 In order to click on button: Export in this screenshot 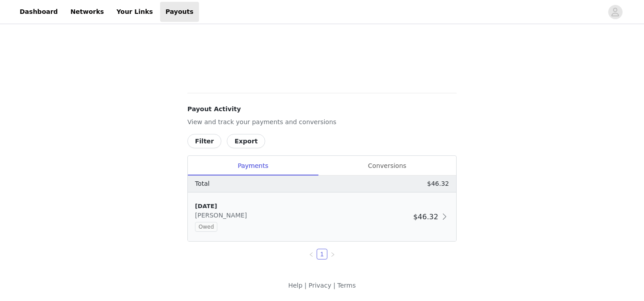, I will do `click(246, 141)`.